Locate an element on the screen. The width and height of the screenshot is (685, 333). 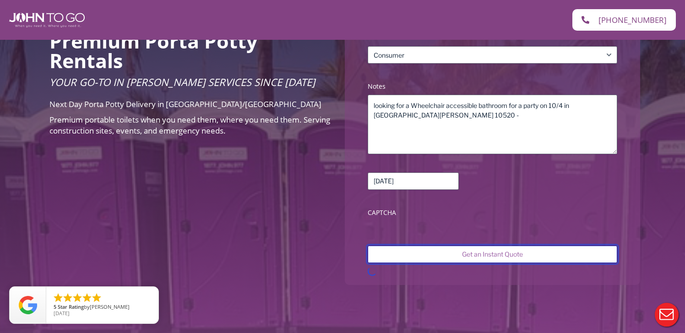
label: Notes is located at coordinates (492, 87).